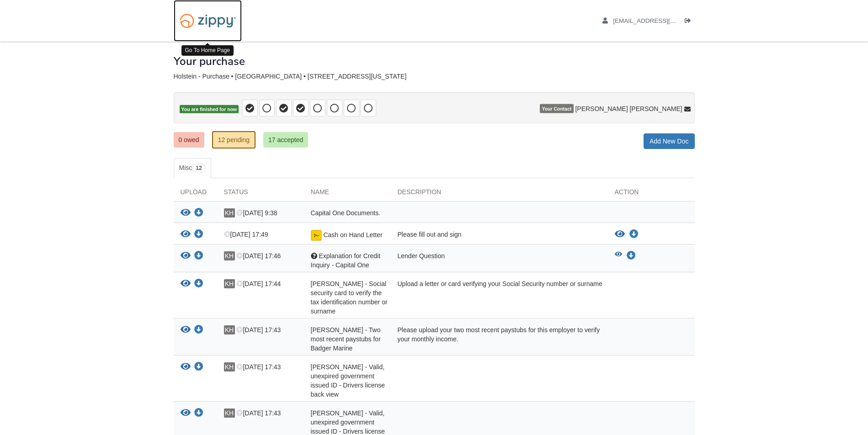  Describe the element at coordinates (199, 213) in the screenshot. I see `a: Download Capital One Documents.` at that location.